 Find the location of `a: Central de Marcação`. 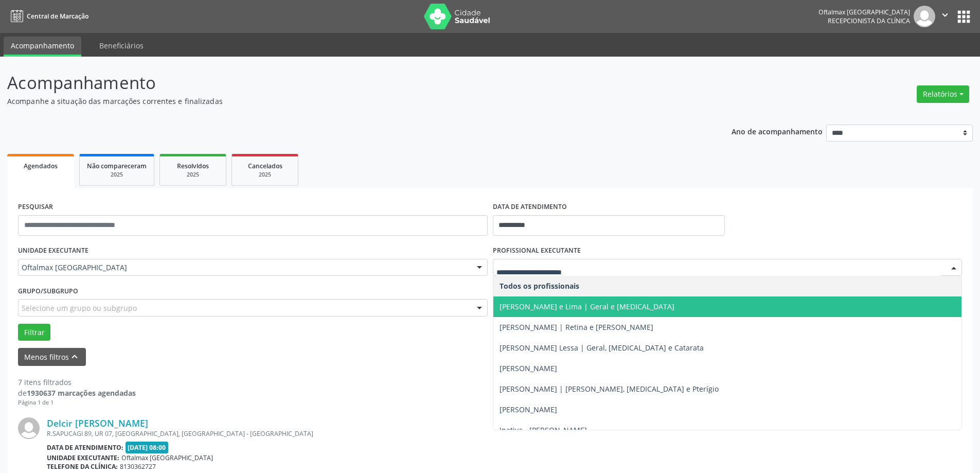

a: Central de Marcação is located at coordinates (48, 16).